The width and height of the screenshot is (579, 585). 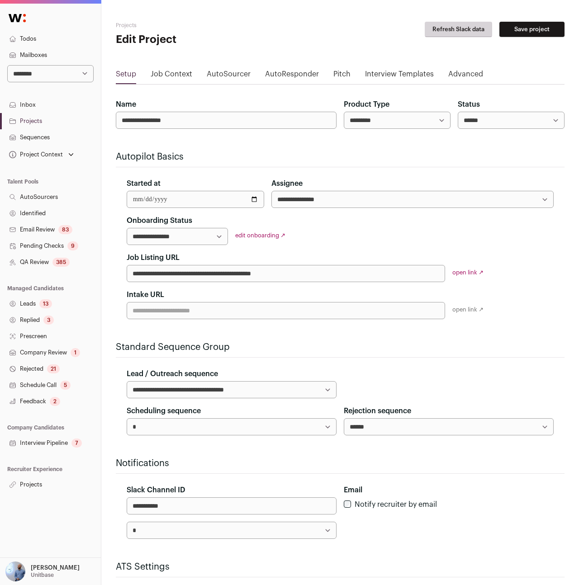 I want to click on button: Save project, so click(x=532, y=29).